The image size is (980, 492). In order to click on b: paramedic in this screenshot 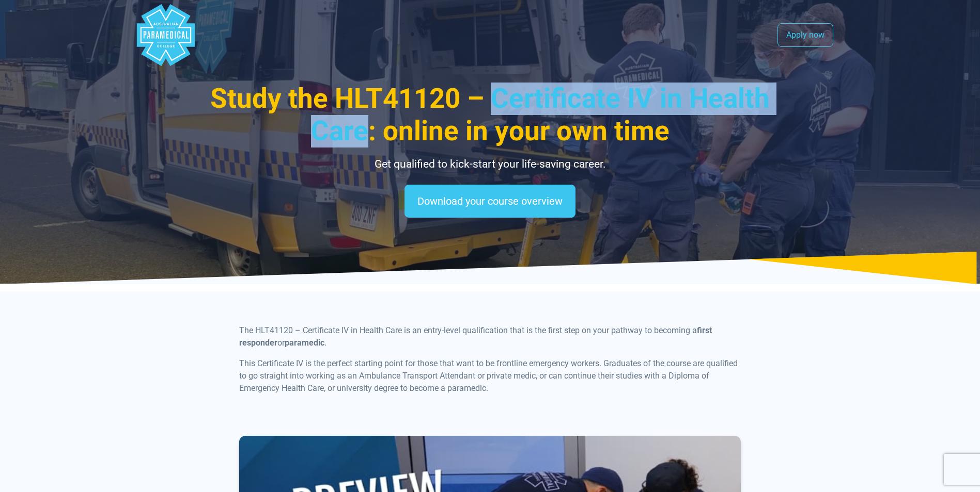, I will do `click(304, 342)`.